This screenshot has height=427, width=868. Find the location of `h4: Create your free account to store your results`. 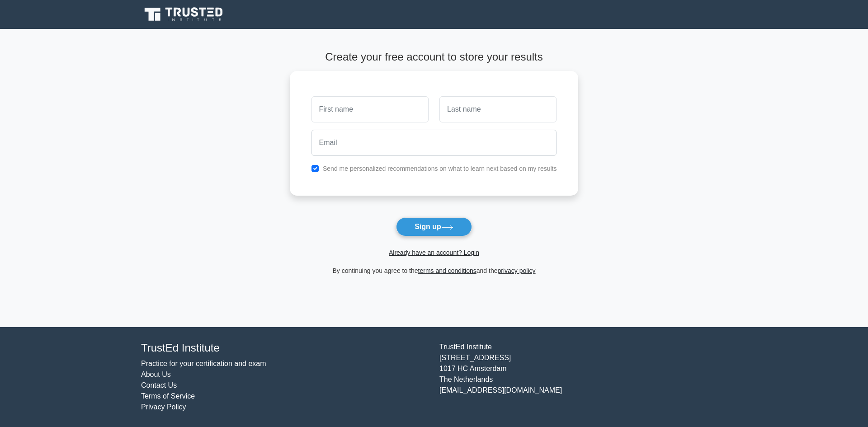

h4: Create your free account to store your results is located at coordinates (434, 57).